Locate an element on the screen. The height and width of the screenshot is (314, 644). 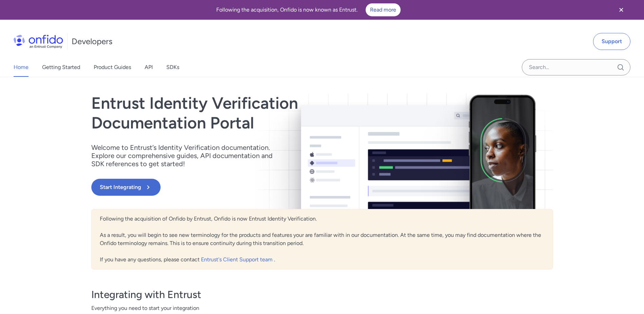
h3: Integrating with Entrust is located at coordinates (322, 294).